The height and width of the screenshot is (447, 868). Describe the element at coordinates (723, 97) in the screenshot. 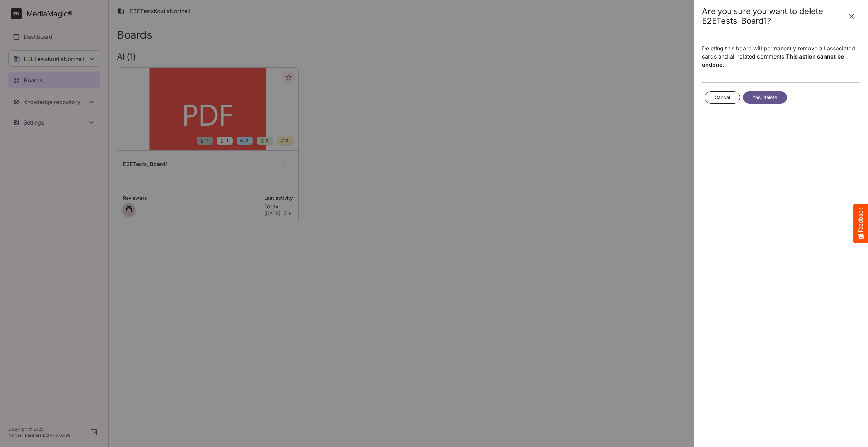

I see `span: Cancel` at that location.